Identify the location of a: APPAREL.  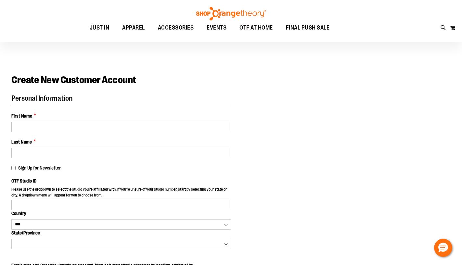
(134, 28).